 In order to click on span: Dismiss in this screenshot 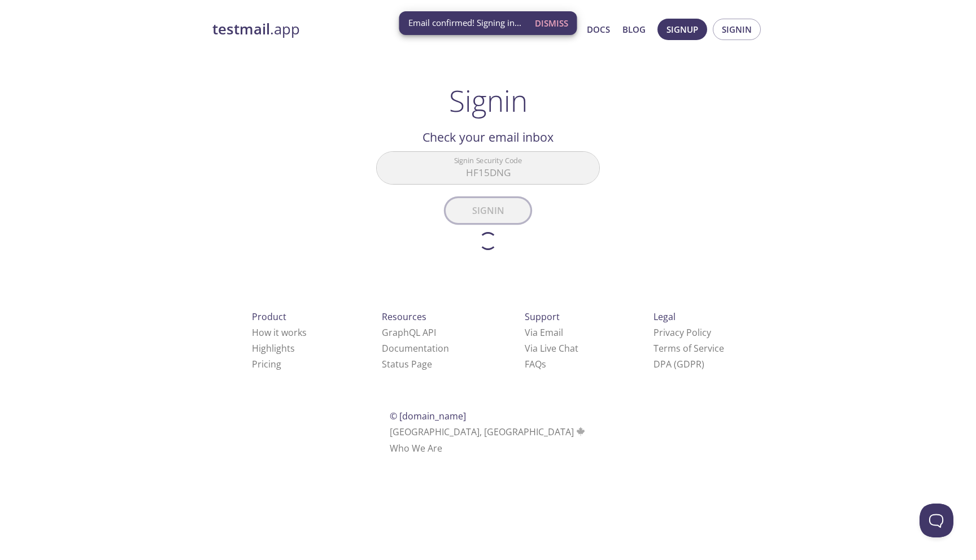, I will do `click(551, 23)`.